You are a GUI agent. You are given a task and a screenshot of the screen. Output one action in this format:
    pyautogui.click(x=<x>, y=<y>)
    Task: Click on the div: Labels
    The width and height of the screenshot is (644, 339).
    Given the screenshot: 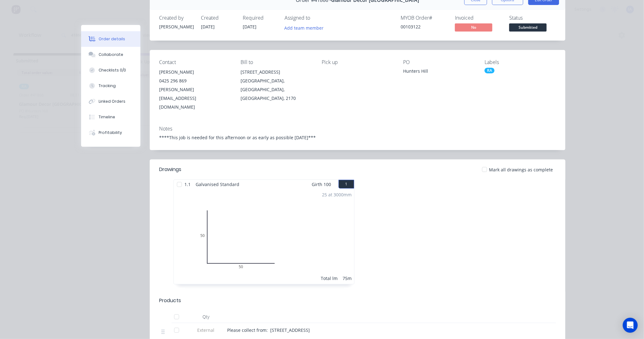 What is the action you would take?
    pyautogui.click(x=520, y=62)
    